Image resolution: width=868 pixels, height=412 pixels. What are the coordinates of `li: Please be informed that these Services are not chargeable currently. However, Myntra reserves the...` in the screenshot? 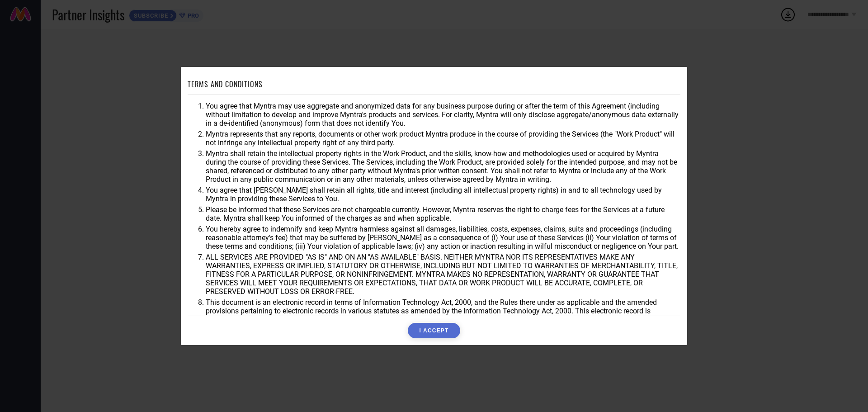 It's located at (443, 213).